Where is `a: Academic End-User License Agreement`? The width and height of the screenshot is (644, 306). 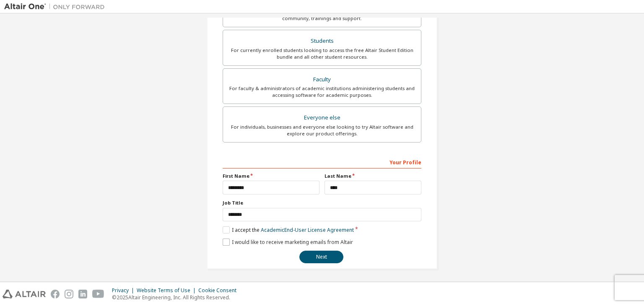 a: Academic End-User License Agreement is located at coordinates (307, 230).